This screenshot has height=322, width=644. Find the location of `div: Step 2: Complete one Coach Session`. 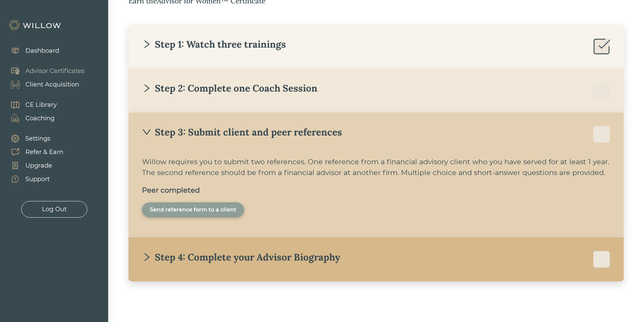

div: Step 2: Complete one Coach Session is located at coordinates (229, 88).